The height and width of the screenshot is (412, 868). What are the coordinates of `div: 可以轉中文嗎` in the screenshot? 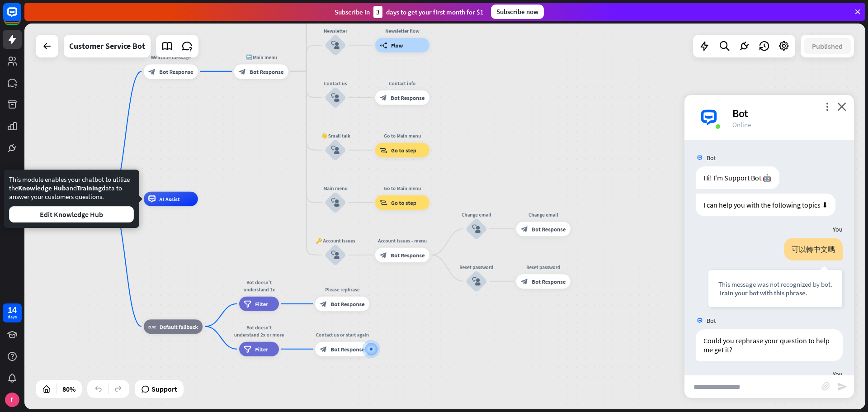 It's located at (813, 249).